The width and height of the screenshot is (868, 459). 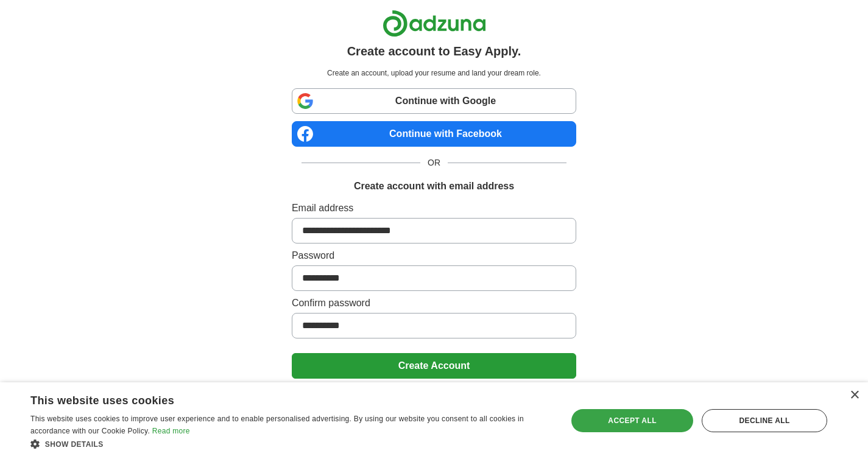 What do you see at coordinates (171, 431) in the screenshot?
I see `a: Read more, opens a new window` at bounding box center [171, 431].